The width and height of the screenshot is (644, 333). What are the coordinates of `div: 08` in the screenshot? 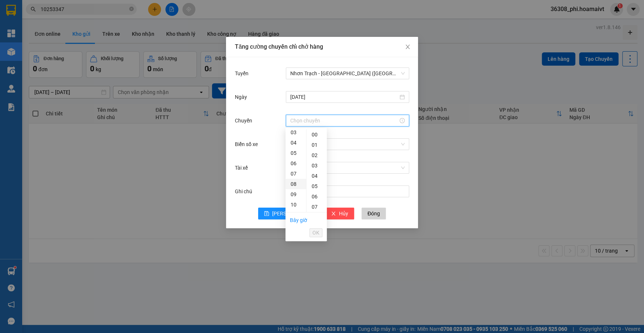 It's located at (296, 184).